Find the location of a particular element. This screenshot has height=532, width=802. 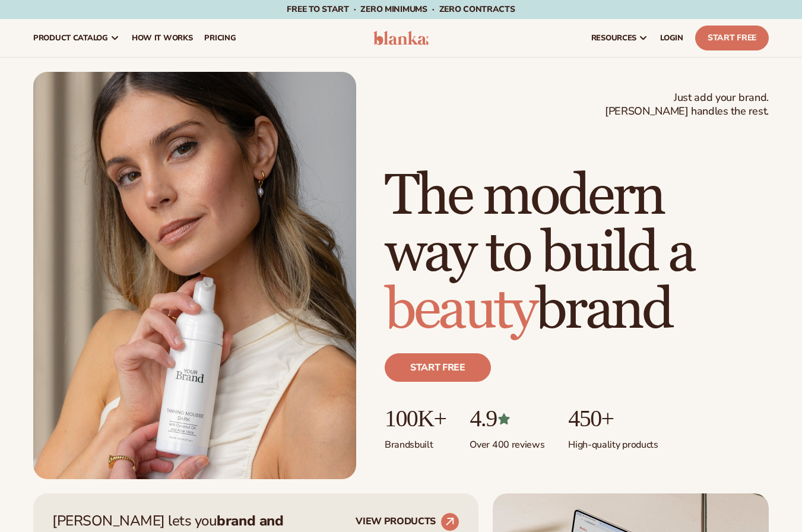

p: High-quality products is located at coordinates (613, 441).